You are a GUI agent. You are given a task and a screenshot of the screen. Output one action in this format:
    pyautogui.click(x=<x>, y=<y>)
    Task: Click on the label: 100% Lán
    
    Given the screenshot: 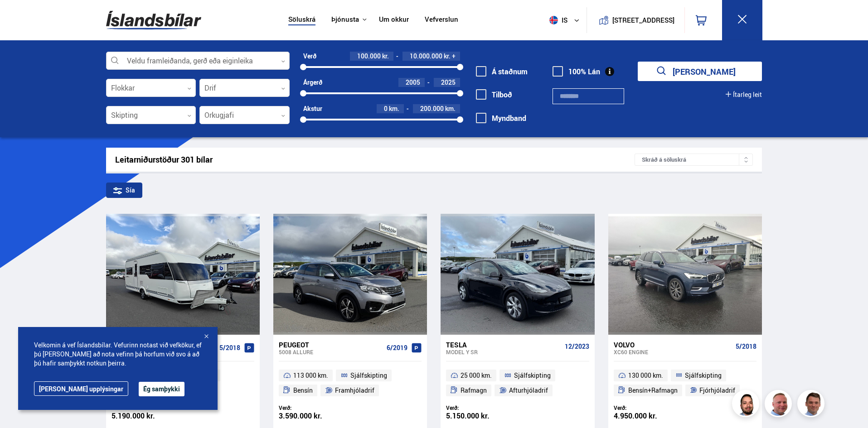 What is the action you would take?
    pyautogui.click(x=576, y=71)
    